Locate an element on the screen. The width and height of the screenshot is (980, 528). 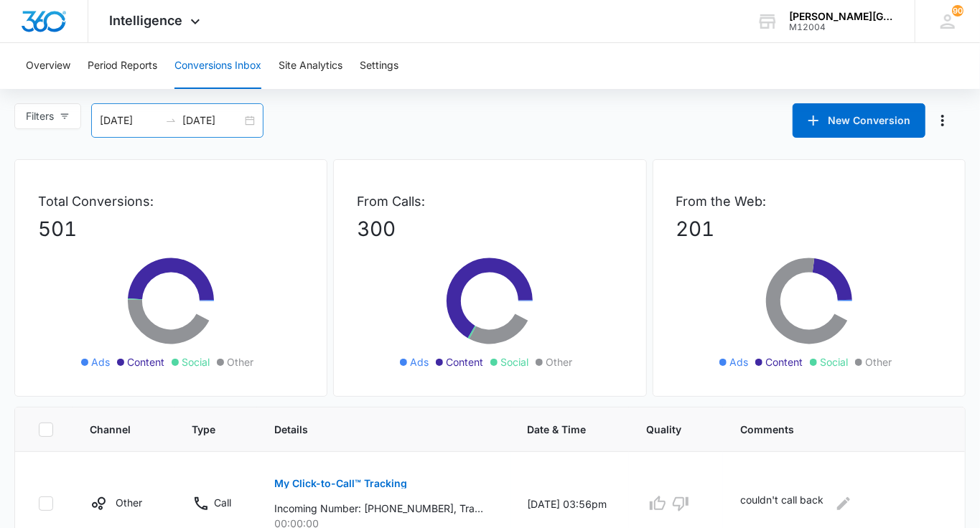
span: Details is located at coordinates (373, 429).